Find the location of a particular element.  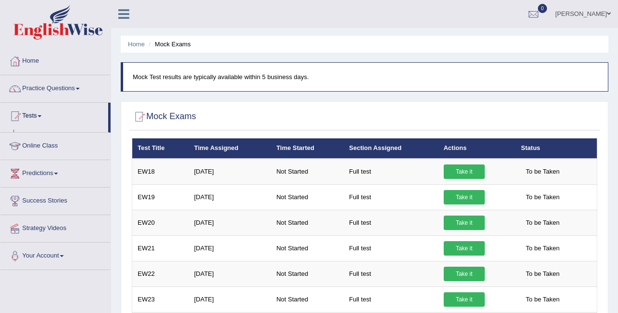

h2: Mock Exams is located at coordinates (164, 117).